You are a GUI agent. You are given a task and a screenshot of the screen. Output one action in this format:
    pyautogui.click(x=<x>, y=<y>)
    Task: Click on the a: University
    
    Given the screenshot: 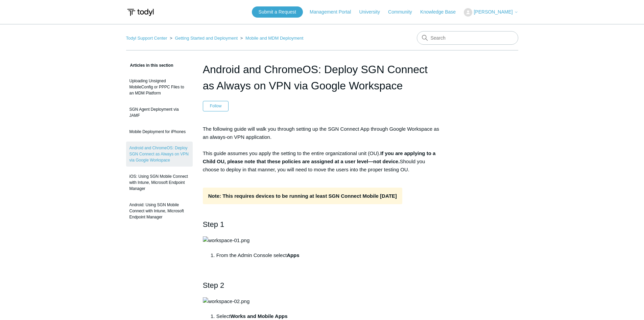 What is the action you would take?
    pyautogui.click(x=373, y=12)
    